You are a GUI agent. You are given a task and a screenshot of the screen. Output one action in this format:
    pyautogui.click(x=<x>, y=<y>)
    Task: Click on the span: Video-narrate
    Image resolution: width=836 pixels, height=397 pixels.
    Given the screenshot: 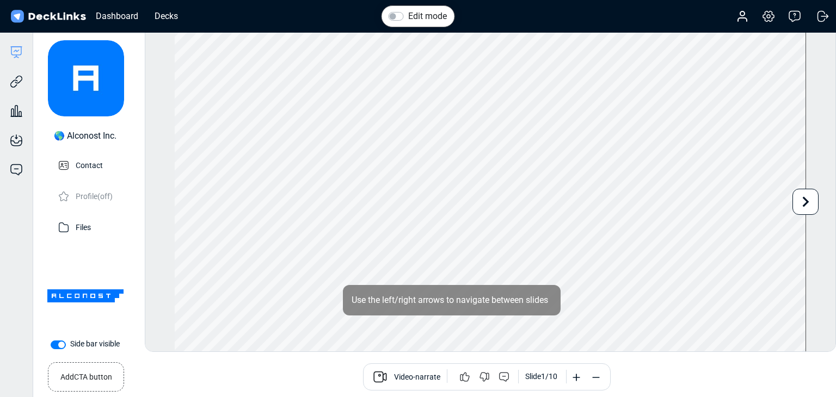 What is the action you would take?
    pyautogui.click(x=417, y=378)
    